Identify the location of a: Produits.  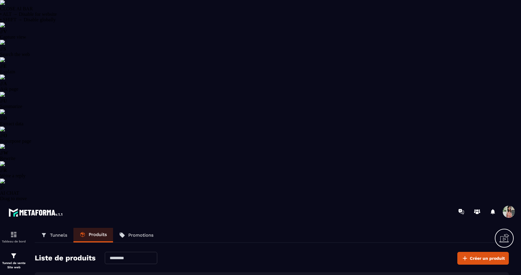
(93, 236).